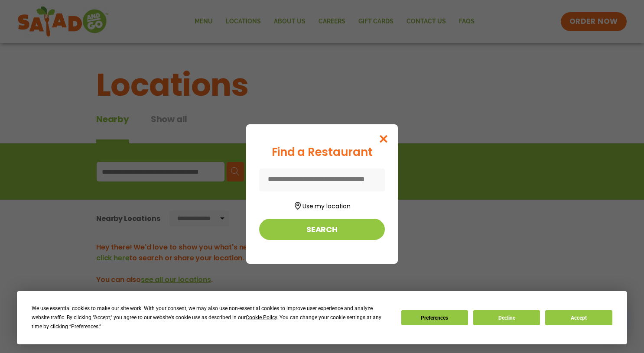 This screenshot has width=644, height=353. Describe the element at coordinates (322, 205) in the screenshot. I see `button: Use my location` at that location.